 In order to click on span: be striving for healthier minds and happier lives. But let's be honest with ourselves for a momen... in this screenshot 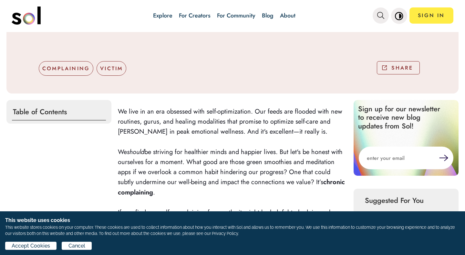, I will do `click(230, 167)`.